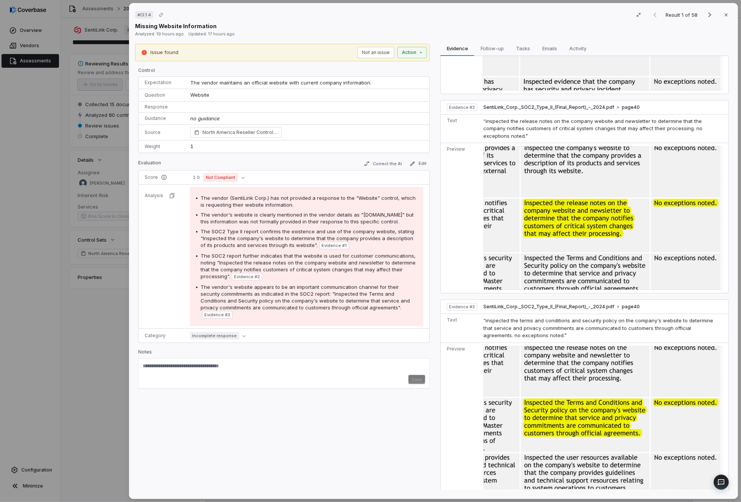  Describe the element at coordinates (149, 164) in the screenshot. I see `p: Evaluation` at that location.